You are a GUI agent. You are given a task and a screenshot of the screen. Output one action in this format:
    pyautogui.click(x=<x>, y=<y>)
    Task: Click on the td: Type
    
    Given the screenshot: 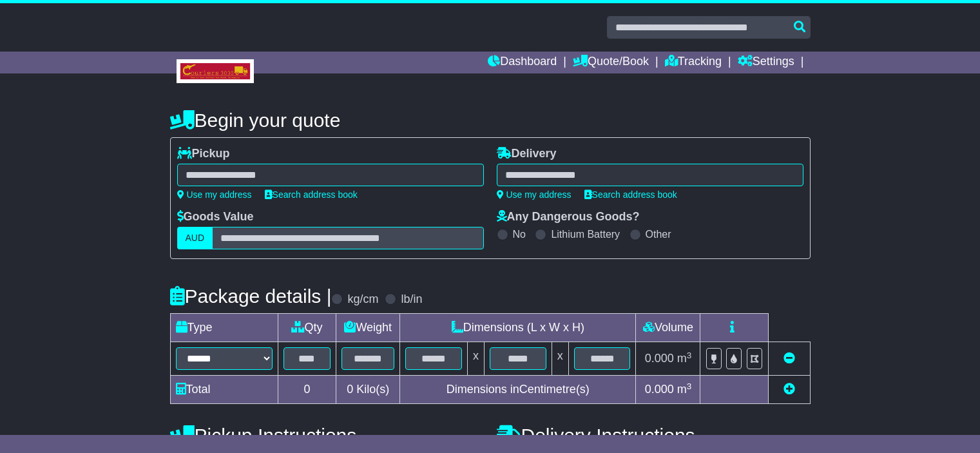 What is the action you would take?
    pyautogui.click(x=224, y=328)
    